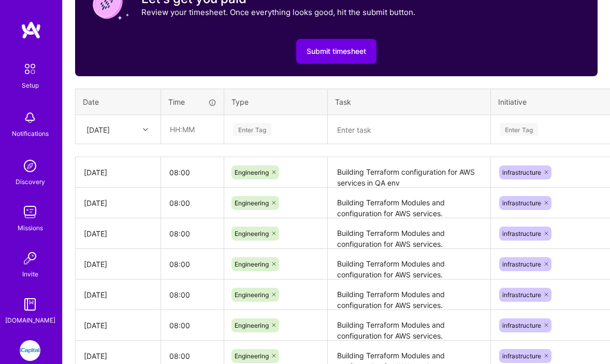 This screenshot has width=610, height=364. Describe the element at coordinates (30, 258) in the screenshot. I see `img: Invite` at that location.